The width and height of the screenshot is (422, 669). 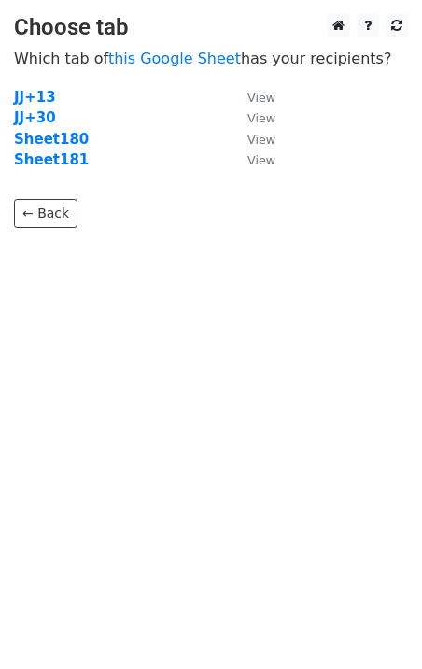 I want to click on strong: Sheet181, so click(x=51, y=160).